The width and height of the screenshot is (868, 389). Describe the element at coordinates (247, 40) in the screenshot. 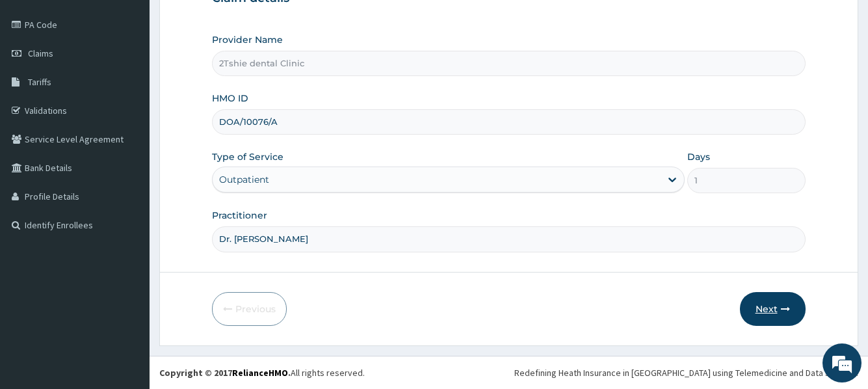

I see `label: Provider Name` at that location.